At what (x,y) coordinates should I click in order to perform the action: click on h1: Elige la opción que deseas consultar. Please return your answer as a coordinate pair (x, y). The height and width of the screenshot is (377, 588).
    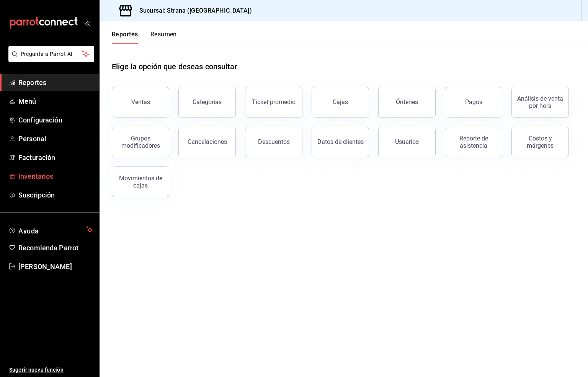
    Looking at the image, I should click on (174, 67).